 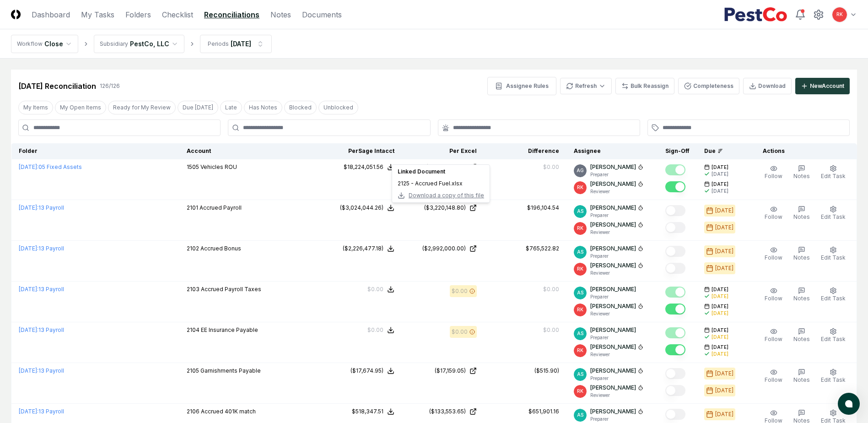 What do you see at coordinates (443, 208) in the screenshot?
I see `a: ($3,220,148.80)` at bounding box center [443, 208].